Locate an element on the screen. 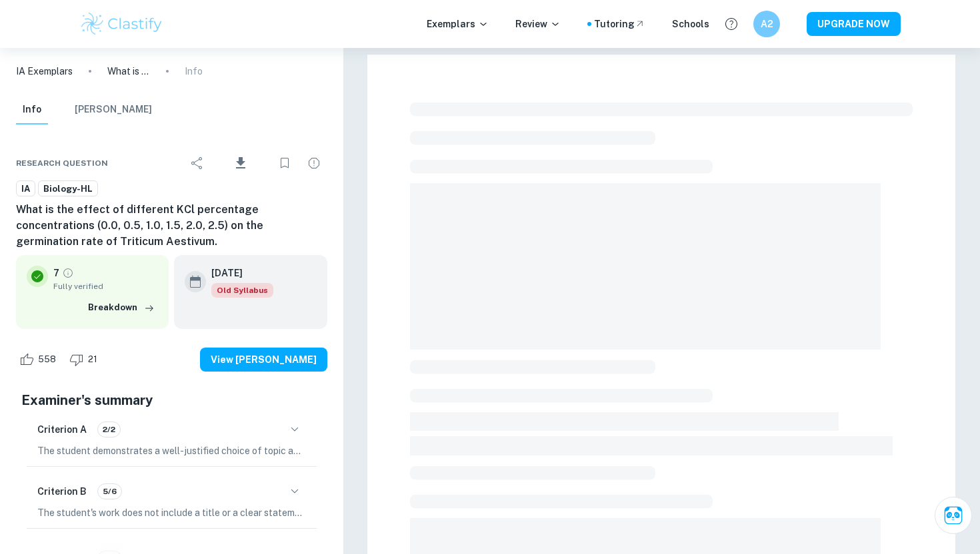  p: What is the effect of different KCl percentage concentrations (0.0, 0.5, 1.0, 1.5, 2.0, 2.5) on t... is located at coordinates (129, 71).